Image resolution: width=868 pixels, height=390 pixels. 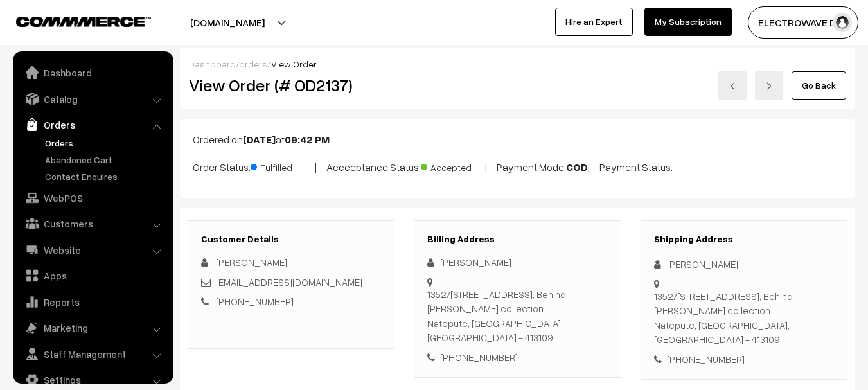 I want to click on a: Staff Management, so click(x=93, y=354).